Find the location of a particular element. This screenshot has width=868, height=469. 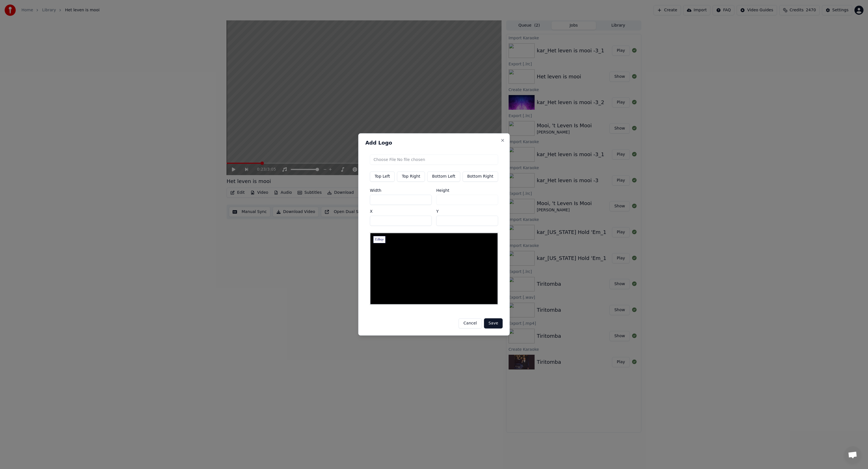

label: Width is located at coordinates (401, 190).